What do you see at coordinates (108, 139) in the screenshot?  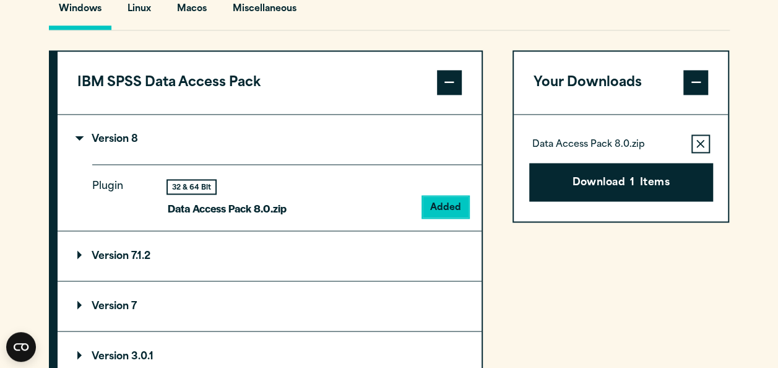 I see `p: Version 8` at bounding box center [108, 139].